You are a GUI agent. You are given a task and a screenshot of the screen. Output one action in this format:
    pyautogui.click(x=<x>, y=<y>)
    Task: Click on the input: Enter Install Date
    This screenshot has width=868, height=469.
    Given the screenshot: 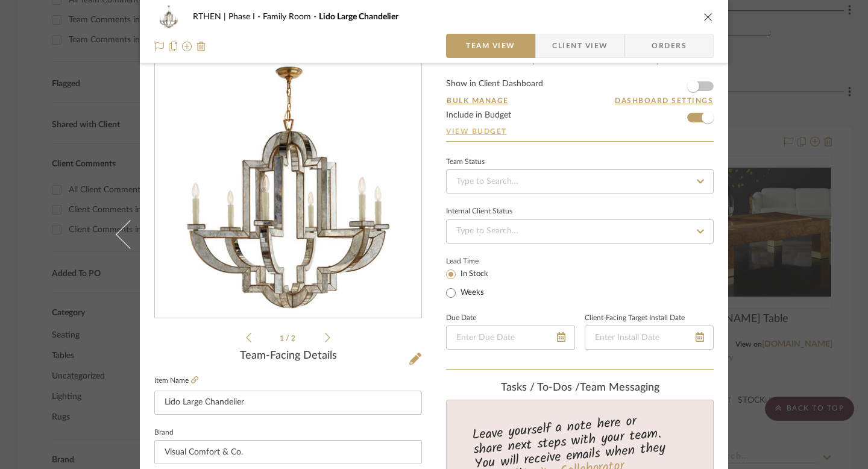 What is the action you would take?
    pyautogui.click(x=649, y=338)
    